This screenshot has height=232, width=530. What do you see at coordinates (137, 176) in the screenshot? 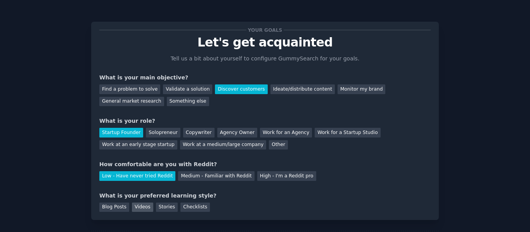
I see `div: Low - Have never tried Reddit` at bounding box center [137, 176].